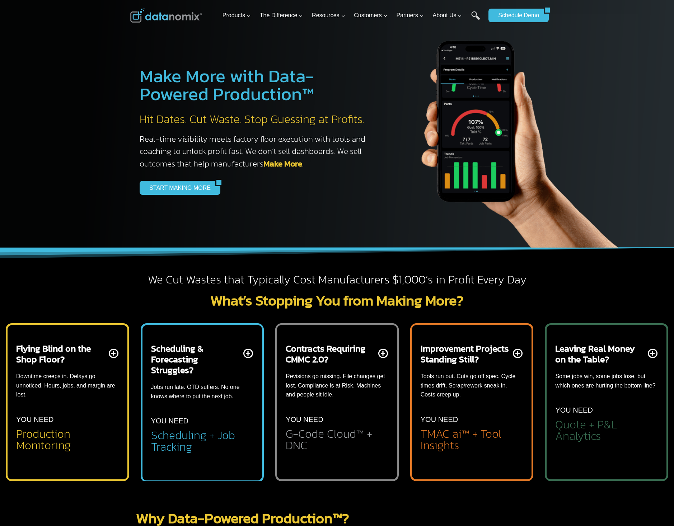 This screenshot has height=526, width=674. Describe the element at coordinates (606, 430) in the screenshot. I see `h2: Quote + P&L Analytics` at that location.